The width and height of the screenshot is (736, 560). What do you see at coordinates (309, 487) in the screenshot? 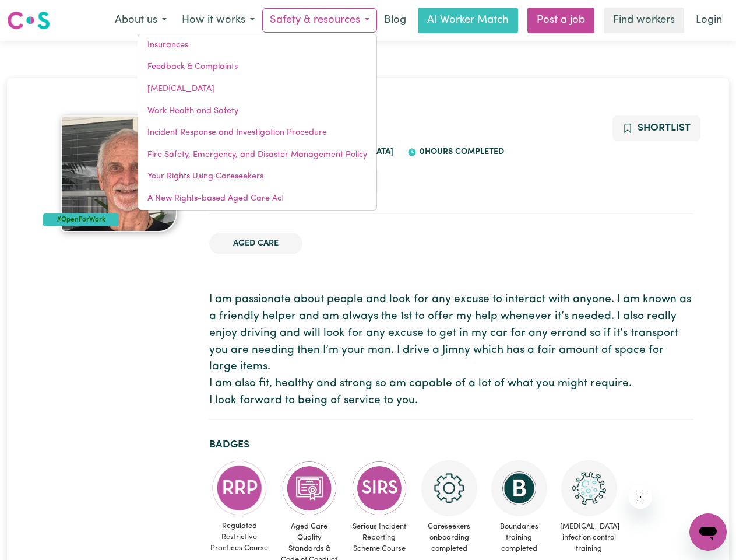
I see `img: CS Academy: Aged Care Quality Standards & Code of Conduct course completed` at bounding box center [309, 487].